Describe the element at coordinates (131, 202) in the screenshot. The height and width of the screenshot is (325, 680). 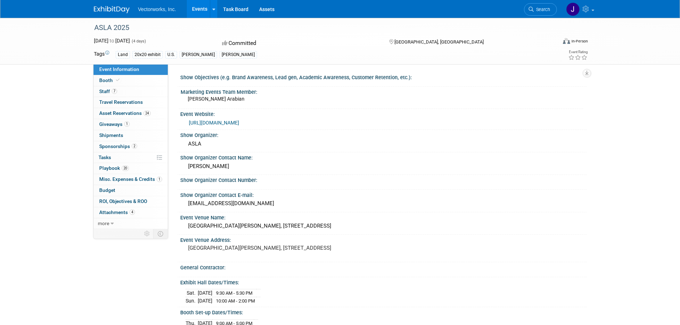
I see `a: ROI, Objectives & ROO` at that location.